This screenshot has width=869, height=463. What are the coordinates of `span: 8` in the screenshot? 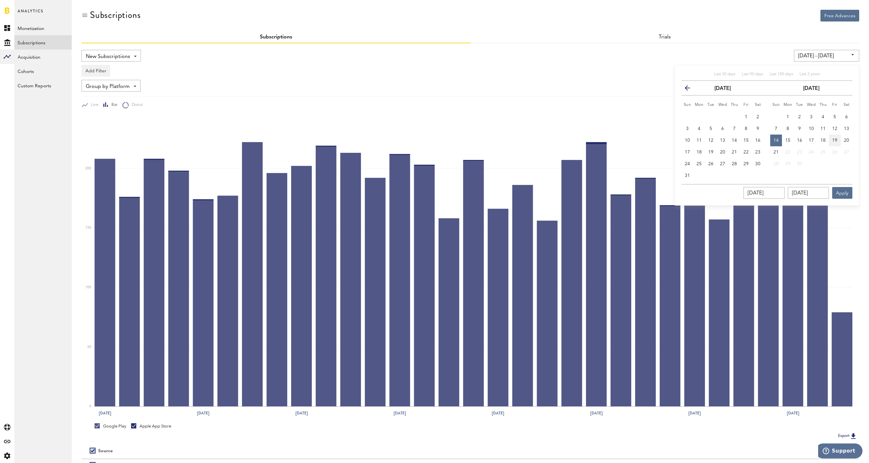 It's located at (788, 129).